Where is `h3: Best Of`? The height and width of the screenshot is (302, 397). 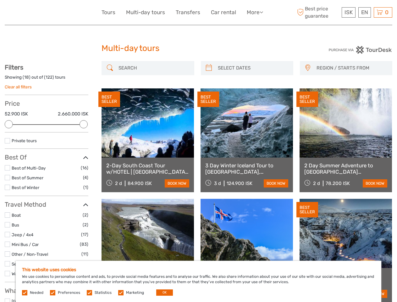
h3: Best Of is located at coordinates (47, 157).